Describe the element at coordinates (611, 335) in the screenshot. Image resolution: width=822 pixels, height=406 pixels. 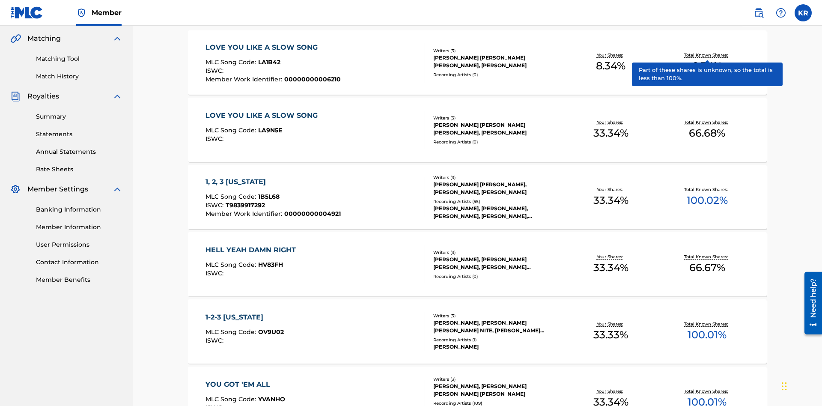
I see `span: 33.33 %` at that location.